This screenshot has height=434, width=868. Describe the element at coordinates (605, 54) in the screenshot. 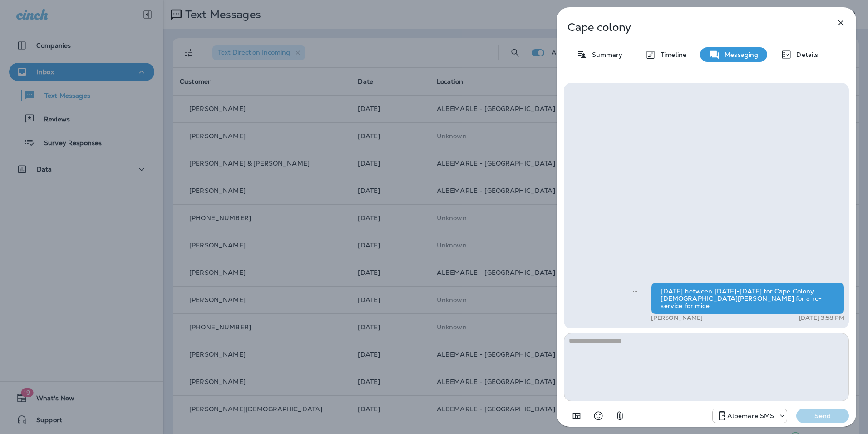

I see `p: Summary` at that location.